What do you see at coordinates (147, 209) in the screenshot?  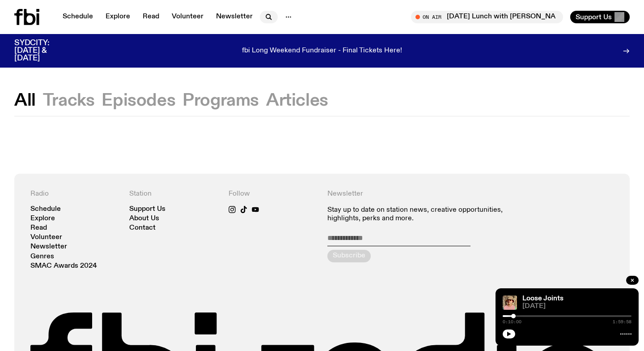 I see `a: Support Us` at bounding box center [147, 209].